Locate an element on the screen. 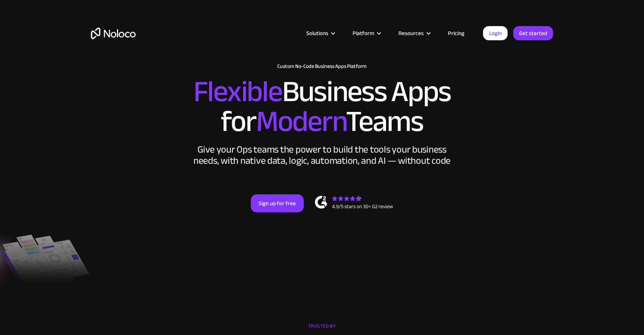  a: Get started is located at coordinates (533, 33).